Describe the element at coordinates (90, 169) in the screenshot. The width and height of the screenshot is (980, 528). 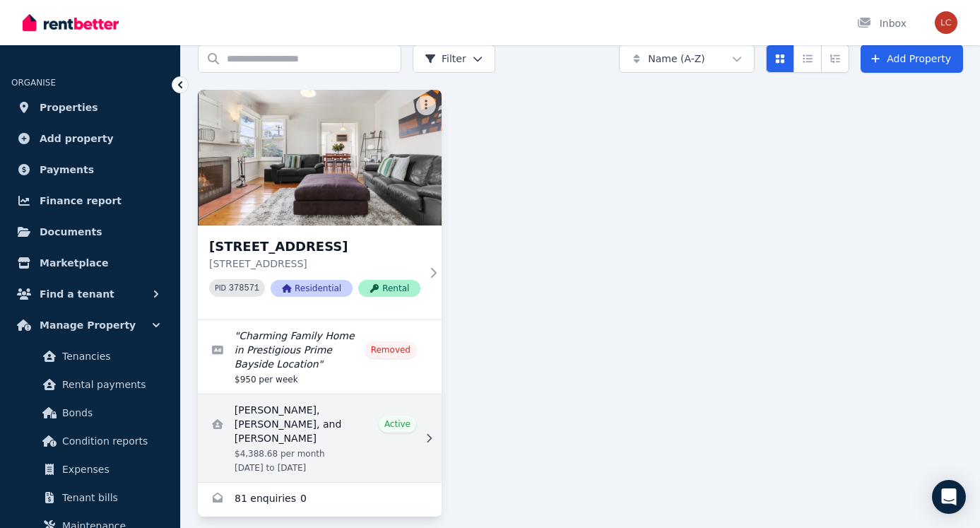
I see `a: Payments` at that location.